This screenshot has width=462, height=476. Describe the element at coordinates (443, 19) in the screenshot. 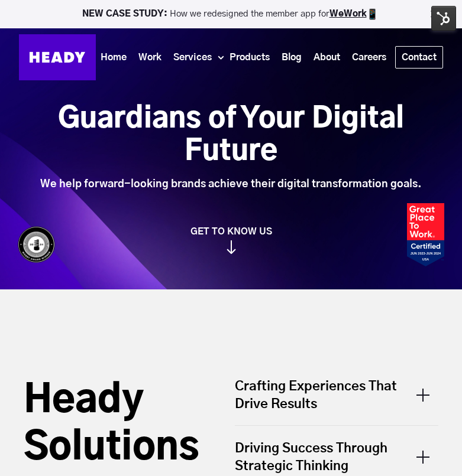

I see `img: HubSpot Tools Menu Toggle` at that location.